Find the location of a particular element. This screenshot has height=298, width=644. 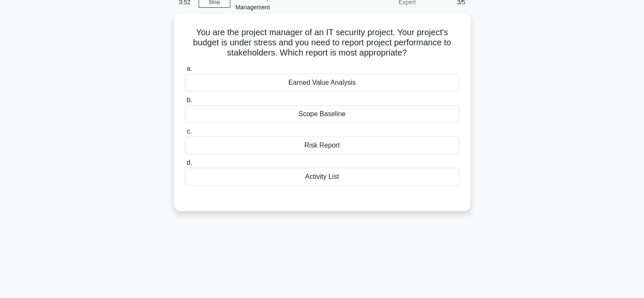

span: a. is located at coordinates (189, 68).